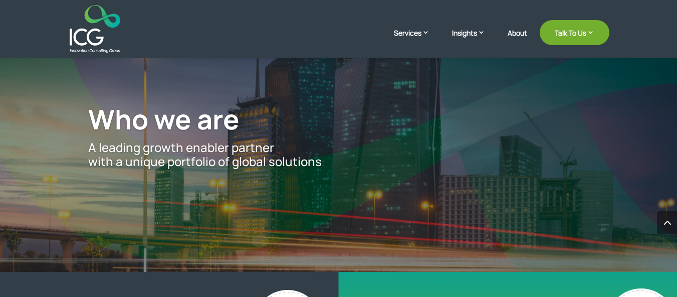 This screenshot has width=677, height=297. I want to click on a: Insights, so click(473, 40).